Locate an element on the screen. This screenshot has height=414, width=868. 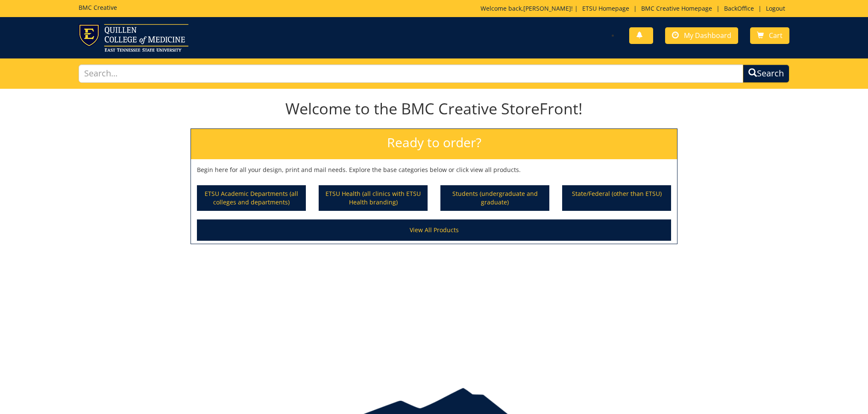
p: Students (undergraduate and graduate) is located at coordinates (495, 198).